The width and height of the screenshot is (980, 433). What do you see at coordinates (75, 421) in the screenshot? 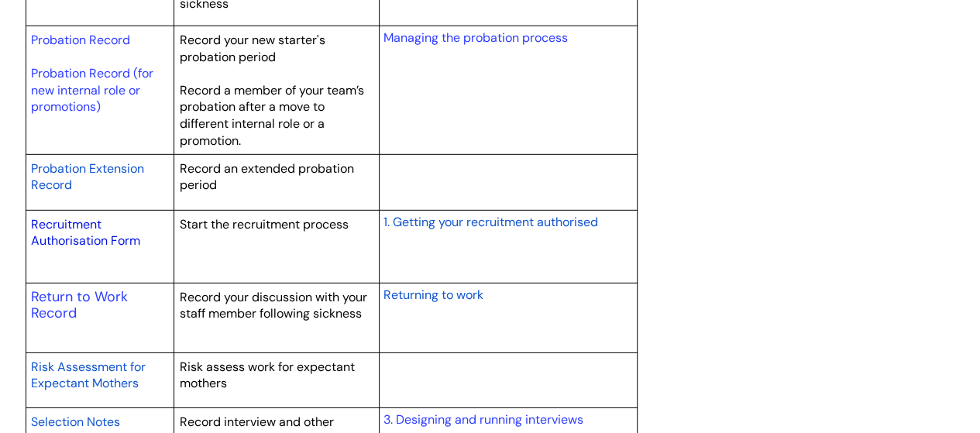
I see `a: Selection Notes` at bounding box center [75, 421].